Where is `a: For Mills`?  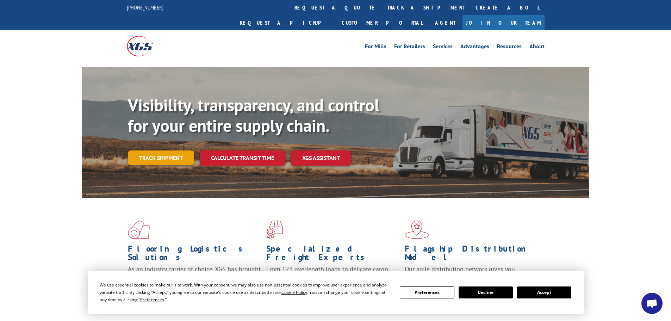
a: For Mills is located at coordinates (375, 48).